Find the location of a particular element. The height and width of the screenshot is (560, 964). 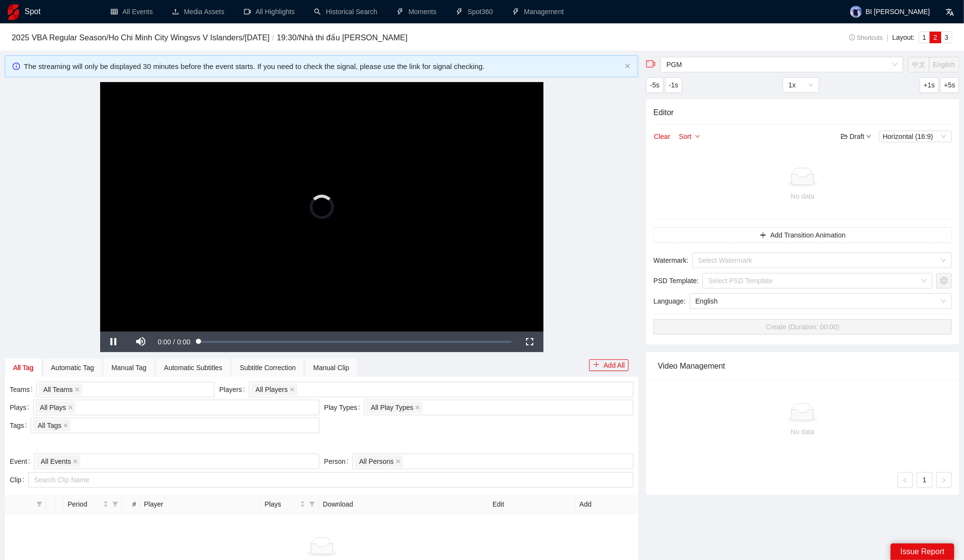

a: uploadMedia Assets is located at coordinates (198, 12).